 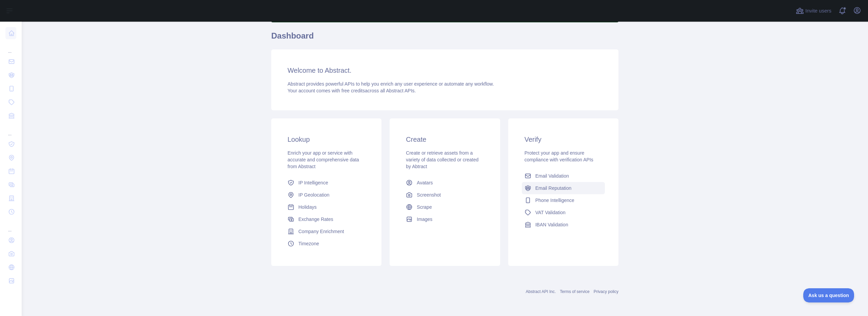 I want to click on span: Create or retrieve assets from a variety of data collected or created by Abtract, so click(x=442, y=160).